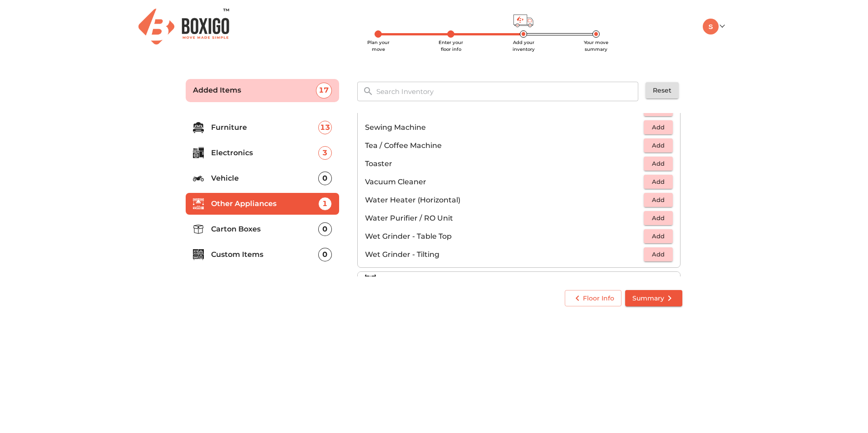 This screenshot has width=868, height=433. I want to click on button: Floor Info, so click(593, 298).